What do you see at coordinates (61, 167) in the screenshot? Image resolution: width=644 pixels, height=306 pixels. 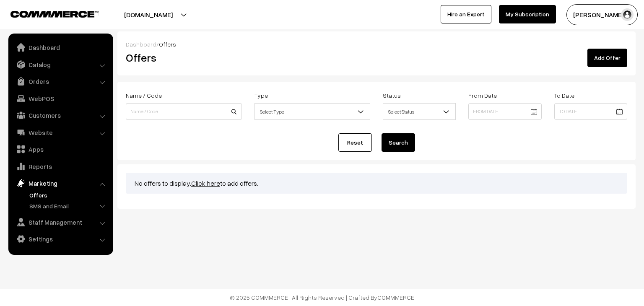 I see `a: Reports` at bounding box center [61, 167].